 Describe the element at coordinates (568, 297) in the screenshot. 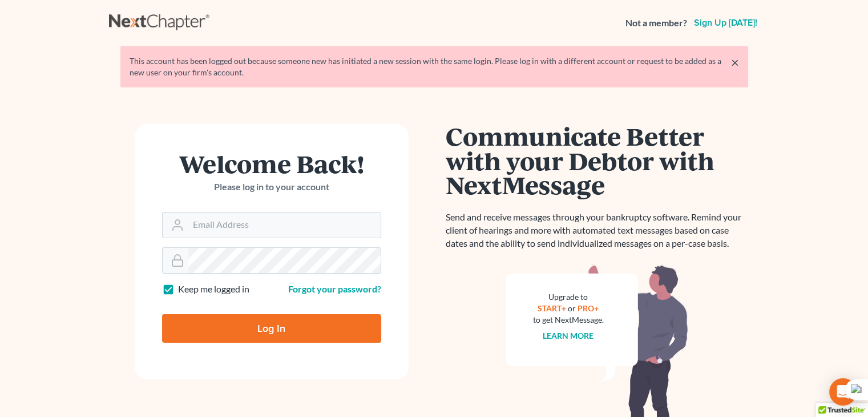

I see `div: Upgrade to` at that location.